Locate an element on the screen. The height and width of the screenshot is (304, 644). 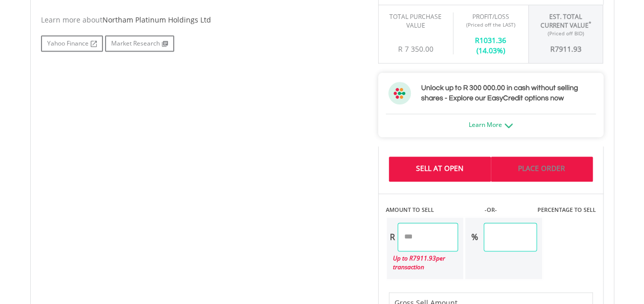
div: Profit/Loss is located at coordinates (491, 16).